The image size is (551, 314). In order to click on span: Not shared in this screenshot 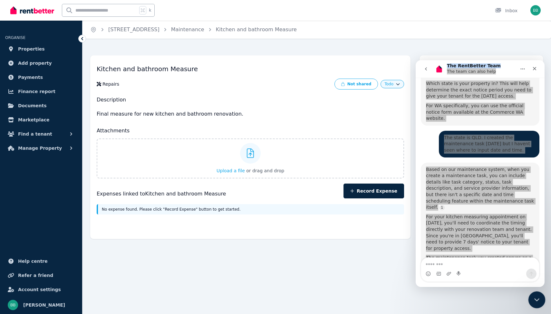, I will do `click(359, 84)`.